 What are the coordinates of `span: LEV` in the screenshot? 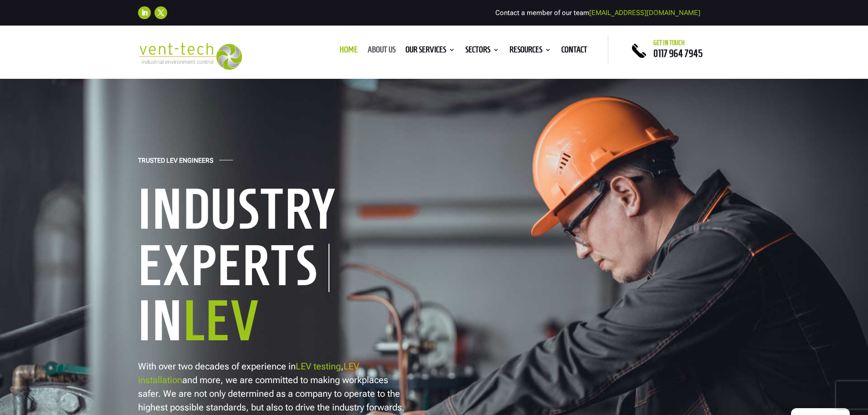 It's located at (221, 320).